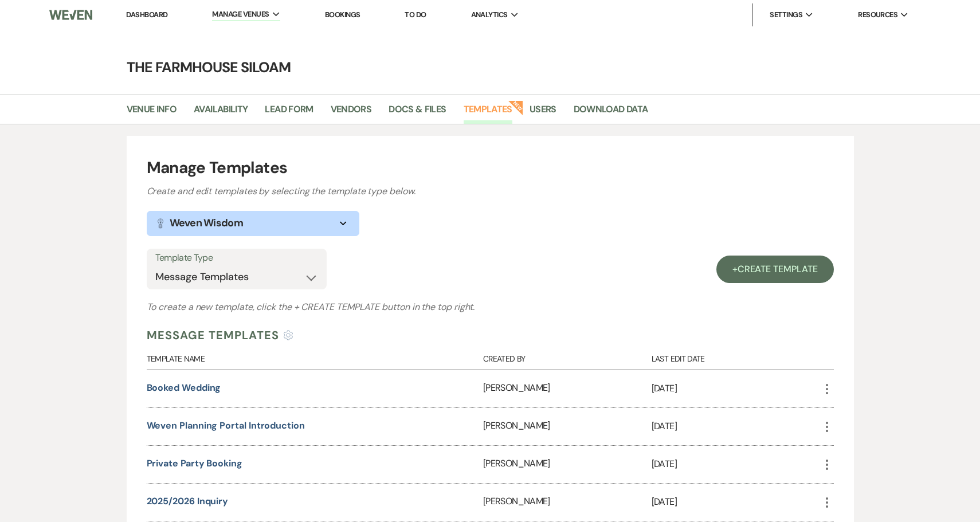 The height and width of the screenshot is (522, 980). What do you see at coordinates (351, 113) in the screenshot?
I see `a: Vendors` at bounding box center [351, 113].